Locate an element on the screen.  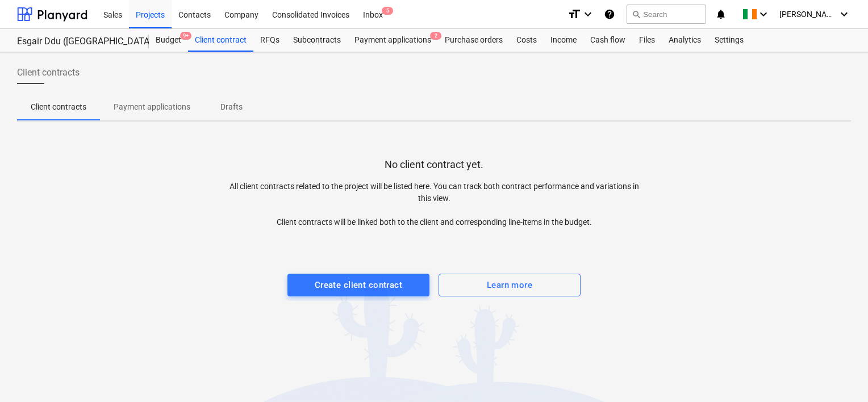
div: Analytics is located at coordinates (685, 40).